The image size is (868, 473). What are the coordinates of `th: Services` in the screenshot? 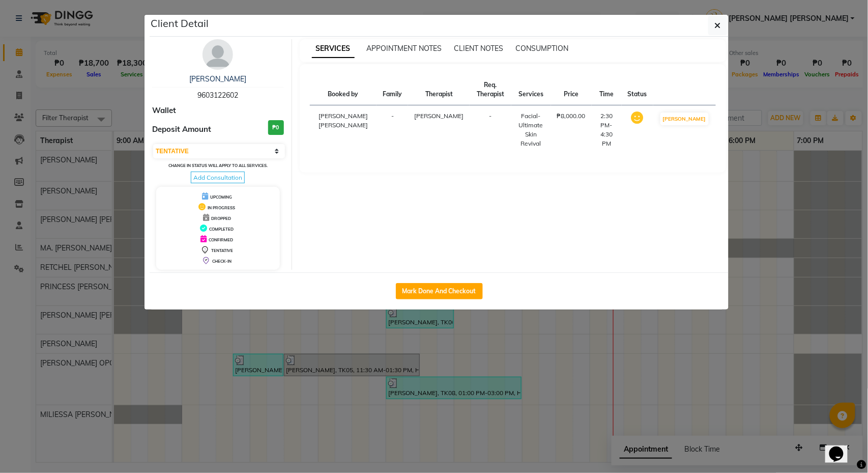 It's located at (531, 90).